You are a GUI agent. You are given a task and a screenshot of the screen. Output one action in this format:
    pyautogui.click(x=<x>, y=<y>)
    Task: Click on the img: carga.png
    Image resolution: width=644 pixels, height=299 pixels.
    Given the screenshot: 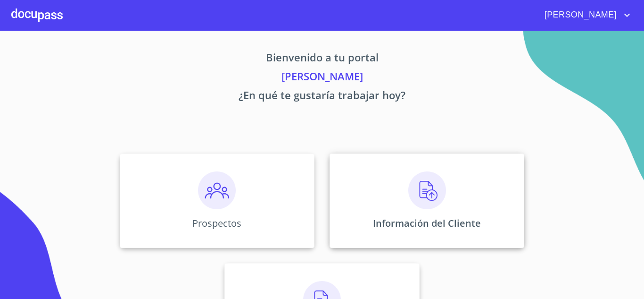 What is the action you would take?
    pyautogui.click(x=427, y=190)
    